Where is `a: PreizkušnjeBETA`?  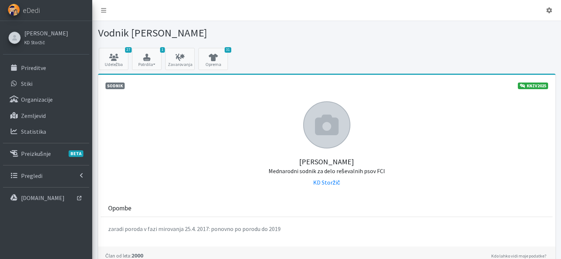 a: PreizkušnjeBETA is located at coordinates (46, 154).